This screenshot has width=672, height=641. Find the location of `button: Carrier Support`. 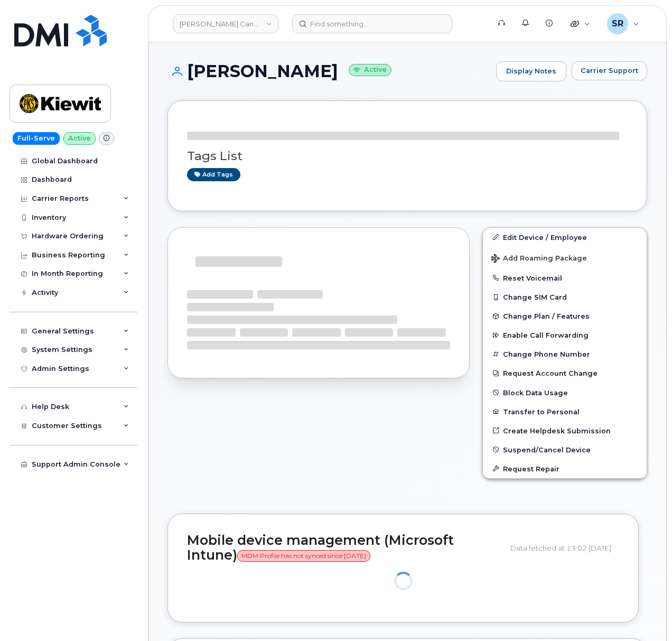

button: Carrier Support is located at coordinates (609, 71).